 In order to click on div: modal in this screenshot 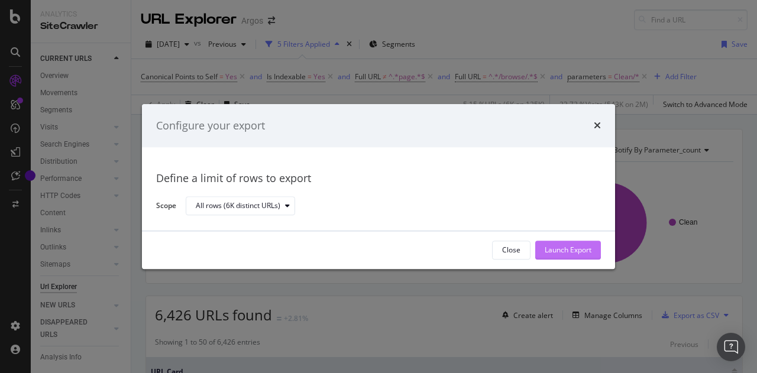, I will do `click(379, 186)`.